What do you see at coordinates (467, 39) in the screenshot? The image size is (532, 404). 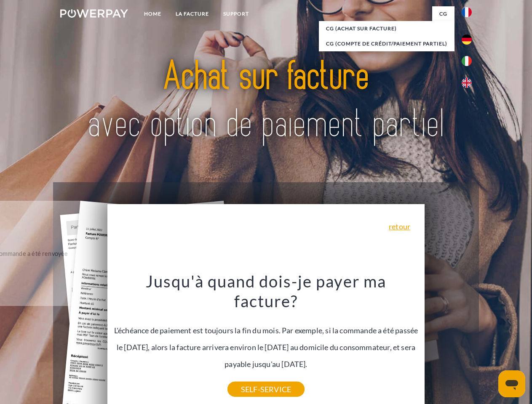 I see `img: de` at bounding box center [467, 39].